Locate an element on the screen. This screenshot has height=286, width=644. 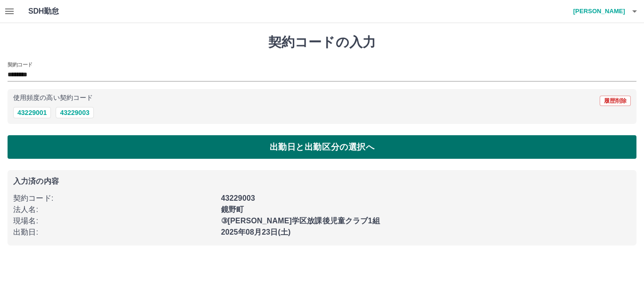
b: 43229003 is located at coordinates (238, 198).